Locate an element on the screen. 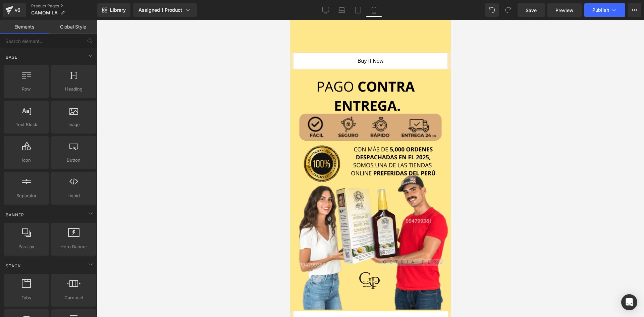  div: Assigned 1 Product is located at coordinates (165, 10).